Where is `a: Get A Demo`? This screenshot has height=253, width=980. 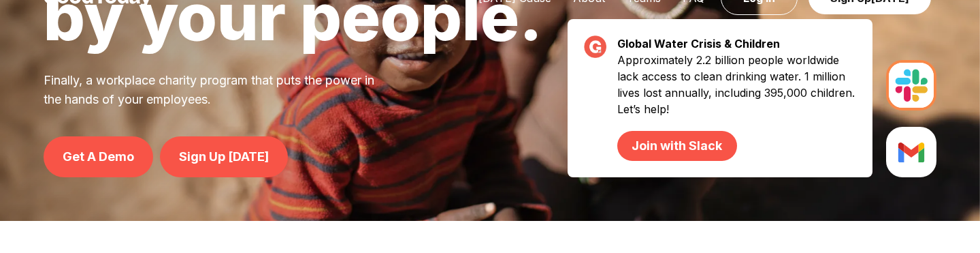 a: Get A Demo is located at coordinates (98, 157).